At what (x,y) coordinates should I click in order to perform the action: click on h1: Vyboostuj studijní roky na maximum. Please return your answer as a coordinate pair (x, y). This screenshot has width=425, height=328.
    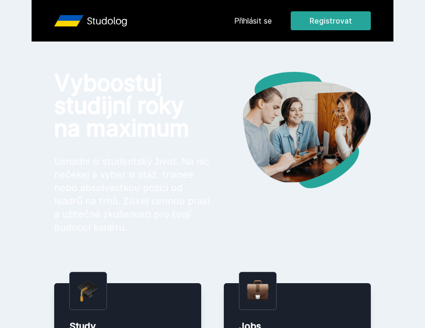
    Looking at the image, I should click on (133, 106).